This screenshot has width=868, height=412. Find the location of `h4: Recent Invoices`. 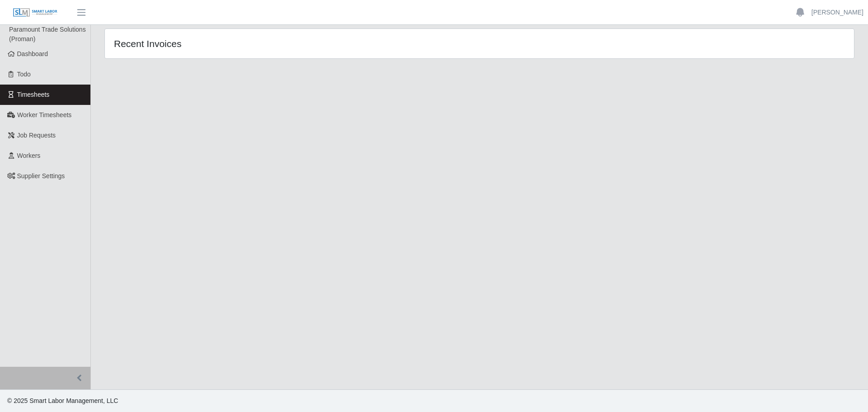

h4: Recent Invoices is located at coordinates (262, 44).